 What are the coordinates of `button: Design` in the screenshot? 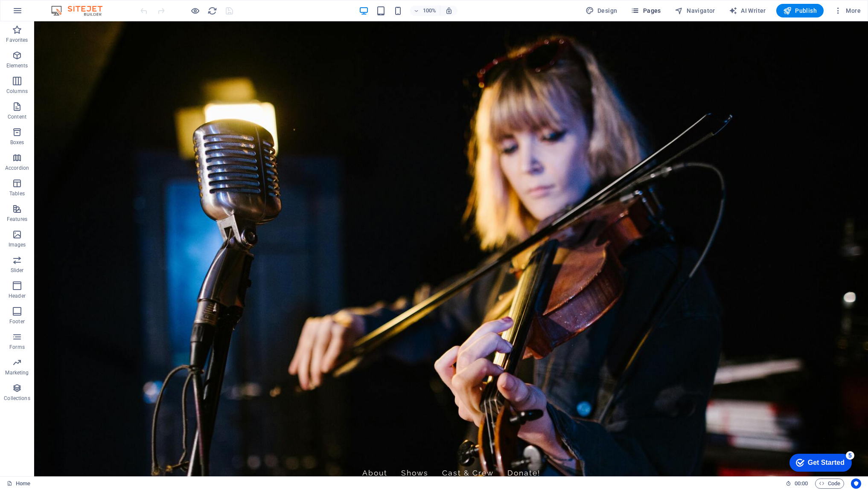 It's located at (601, 11).